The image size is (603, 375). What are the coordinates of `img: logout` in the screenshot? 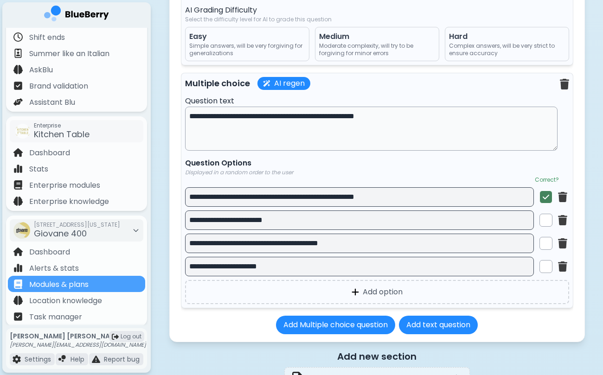 It's located at (115, 337).